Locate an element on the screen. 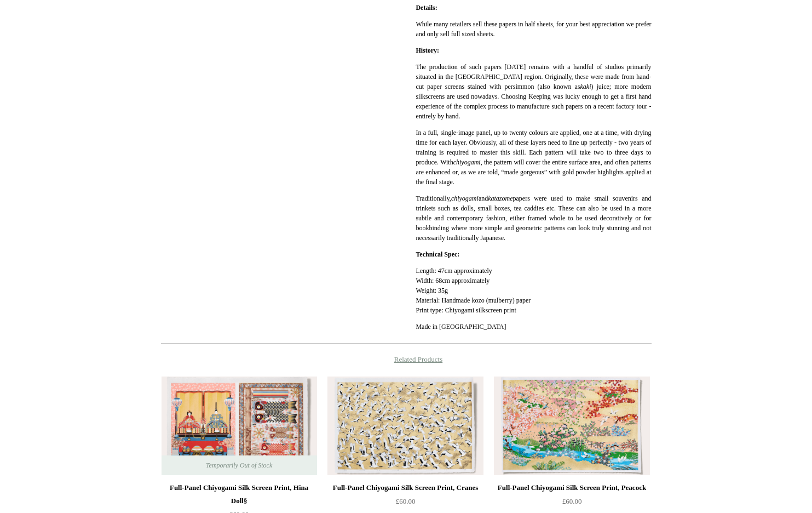 The height and width of the screenshot is (513, 812). p: Traditionally, and papers were used to make small souvenirs and trinkets such as dolls, small box... is located at coordinates (533, 218).